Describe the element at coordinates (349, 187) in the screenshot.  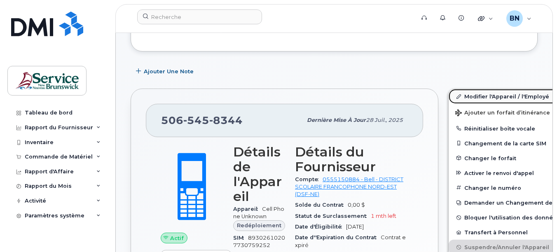
I see `a: 0555150884 - Bell - DISTRICT SCOLAIRE FRANCOPHONE NORD-EST (DSF-NE)` at that location.